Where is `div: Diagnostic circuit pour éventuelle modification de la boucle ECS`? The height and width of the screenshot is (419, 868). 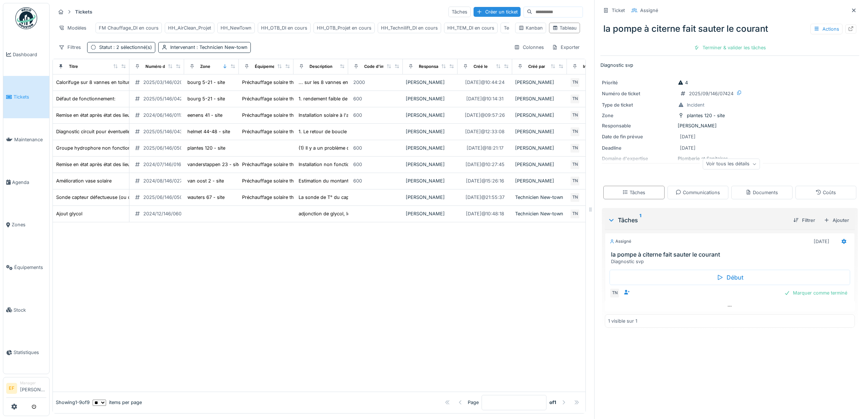 div: Diagnostic circuit pour éventuelle modification de la boucle ECS is located at coordinates (127, 131).